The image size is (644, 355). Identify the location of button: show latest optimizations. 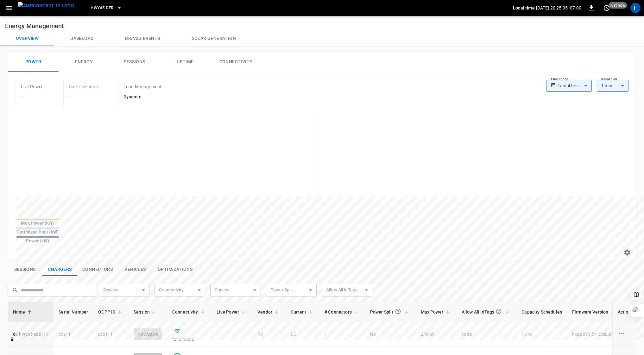
(175, 269).